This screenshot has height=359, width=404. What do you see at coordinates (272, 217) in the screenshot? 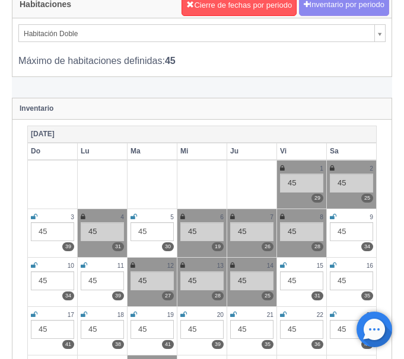
I see `small: 7` at bounding box center [272, 217].